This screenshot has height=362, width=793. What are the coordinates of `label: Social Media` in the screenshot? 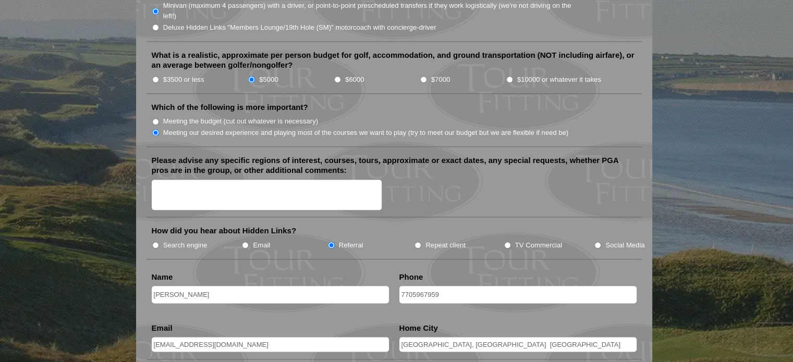 It's located at (624, 245).